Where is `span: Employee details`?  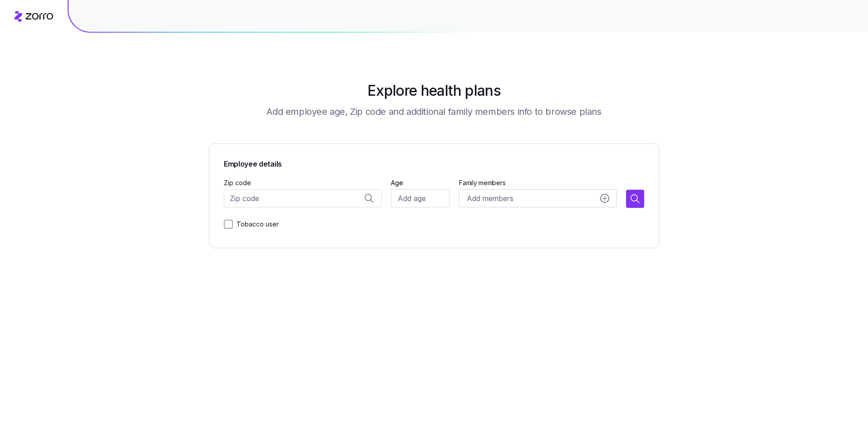 span: Employee details is located at coordinates (434, 164).